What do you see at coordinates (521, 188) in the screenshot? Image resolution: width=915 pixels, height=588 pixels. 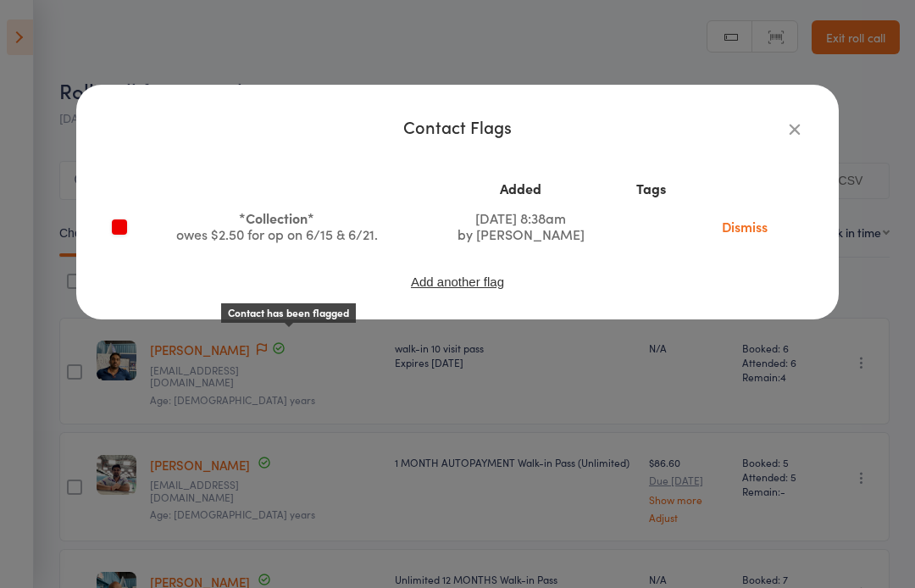 I see `th: Added` at bounding box center [521, 188].